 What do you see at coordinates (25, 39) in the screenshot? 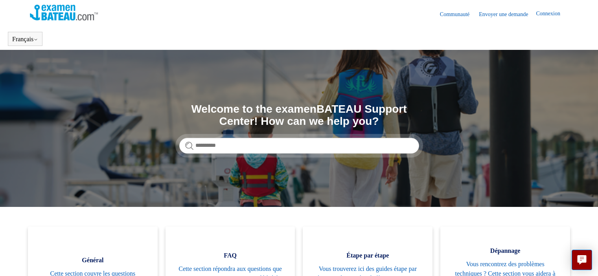
I see `button: Français` at bounding box center [25, 39].